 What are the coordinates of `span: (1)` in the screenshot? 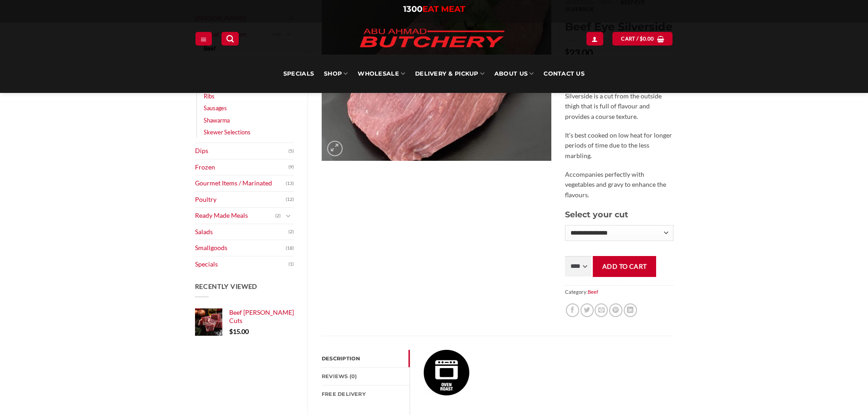 It's located at (291, 264).